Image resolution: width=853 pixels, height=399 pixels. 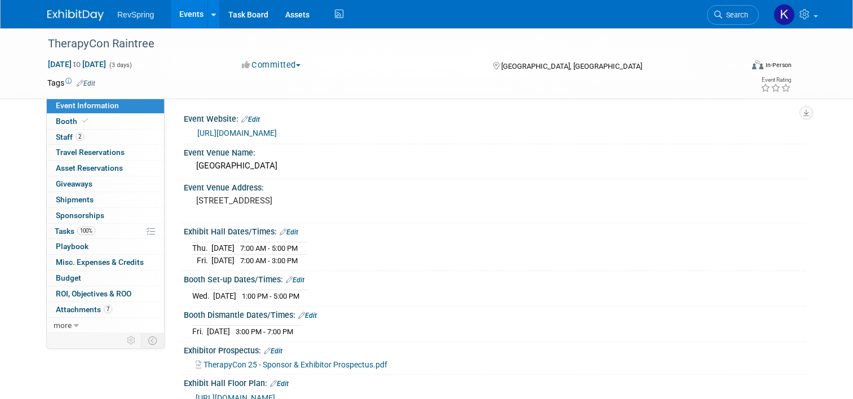 I want to click on td: Thu., so click(x=202, y=248).